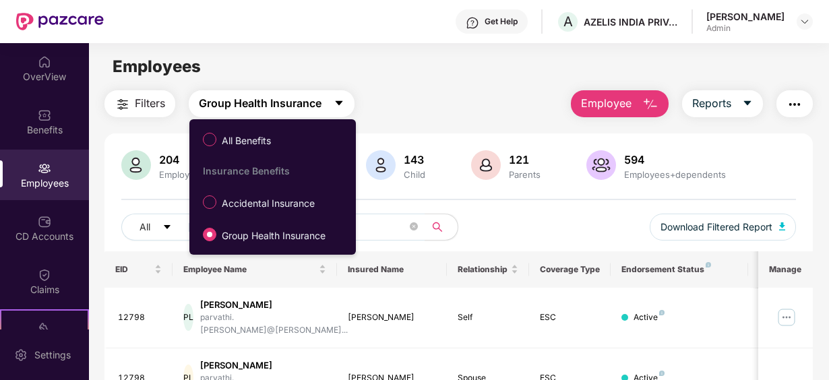 This screenshot has height=380, width=829. I want to click on button: Download Filtered Report, so click(723, 227).